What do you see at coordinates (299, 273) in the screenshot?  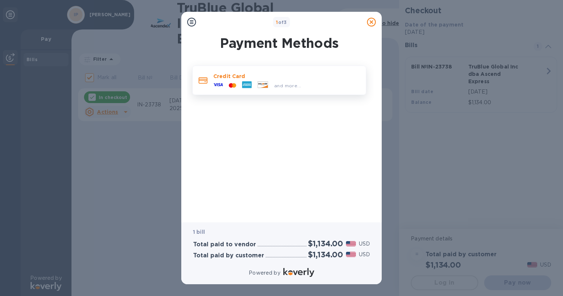 I see `img: Logo` at bounding box center [299, 273].